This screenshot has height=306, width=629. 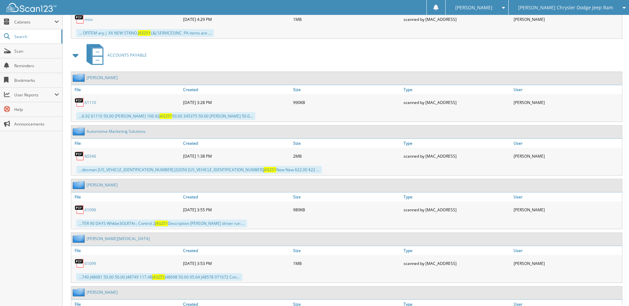 I want to click on div: 990KB, so click(x=346, y=102).